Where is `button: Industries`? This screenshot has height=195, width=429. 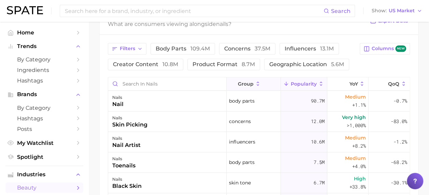
button: Industries is located at coordinates (44, 175).